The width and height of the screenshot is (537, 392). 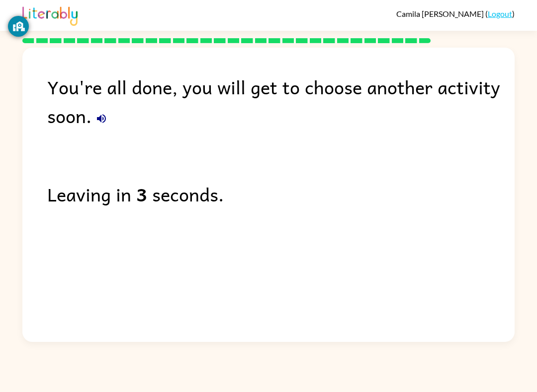 What do you see at coordinates (499, 13) in the screenshot?
I see `a: Logout` at bounding box center [499, 13].